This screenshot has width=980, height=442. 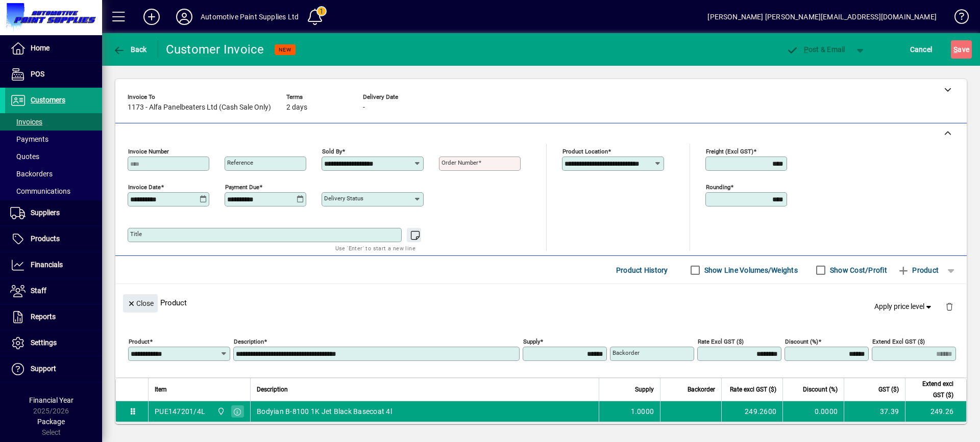 What do you see at coordinates (26, 122) in the screenshot?
I see `span: Invoices` at bounding box center [26, 122].